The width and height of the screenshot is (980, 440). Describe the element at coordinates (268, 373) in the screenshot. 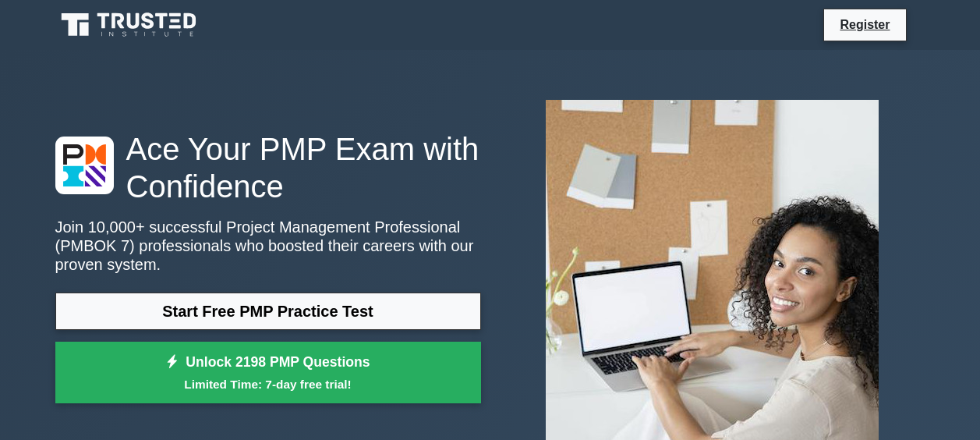

I see `a: Unlock 2198 PMP QuestionsLimited Time: 7-day free trial!` at that location.